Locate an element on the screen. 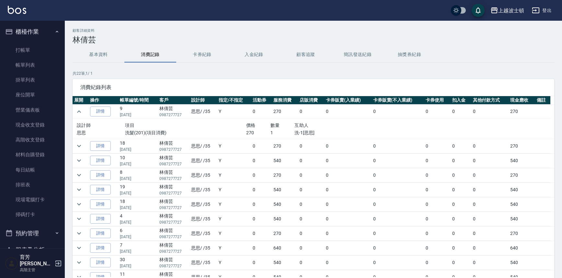  a: 每日結帳 is located at coordinates (32, 170).